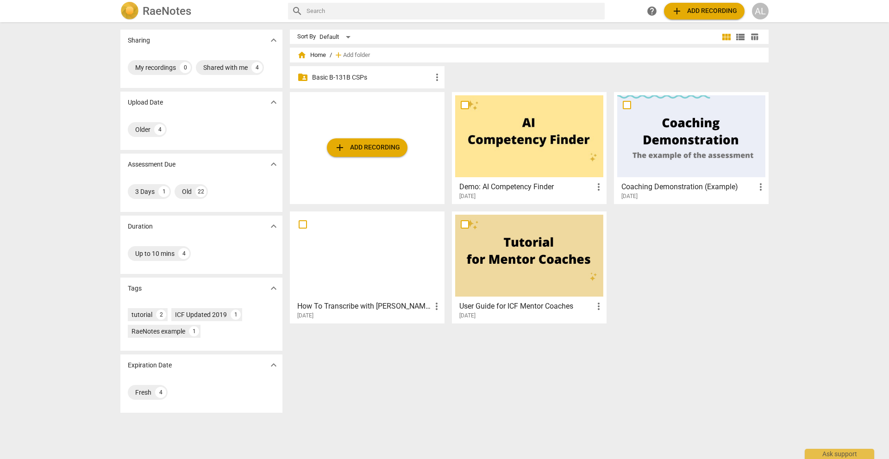  What do you see at coordinates (760, 11) in the screenshot?
I see `button: AL` at bounding box center [760, 11].